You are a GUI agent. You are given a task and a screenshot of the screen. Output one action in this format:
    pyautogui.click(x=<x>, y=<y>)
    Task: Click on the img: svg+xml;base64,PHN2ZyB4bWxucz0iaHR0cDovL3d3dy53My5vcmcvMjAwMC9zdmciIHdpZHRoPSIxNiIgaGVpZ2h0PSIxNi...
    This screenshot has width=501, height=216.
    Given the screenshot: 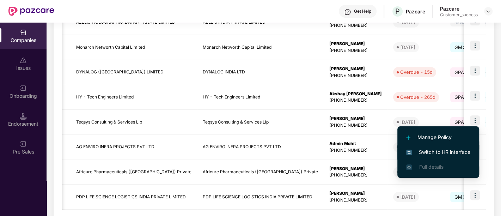 What is the action you would take?
    pyautogui.click(x=409, y=152)
    